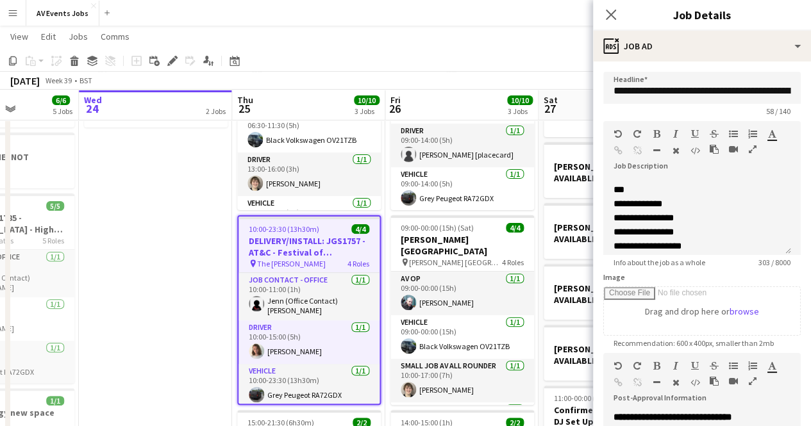 The width and height of the screenshot is (811, 426). I want to click on span: Comms, so click(115, 37).